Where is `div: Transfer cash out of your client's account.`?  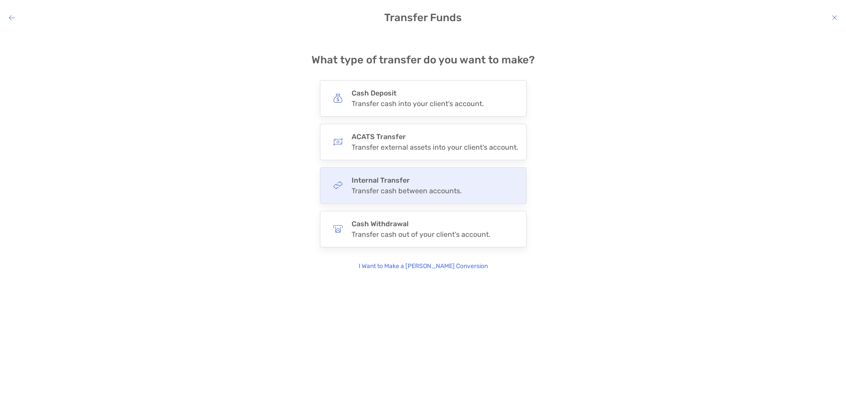 div: Transfer cash out of your client's account. is located at coordinates (421, 234).